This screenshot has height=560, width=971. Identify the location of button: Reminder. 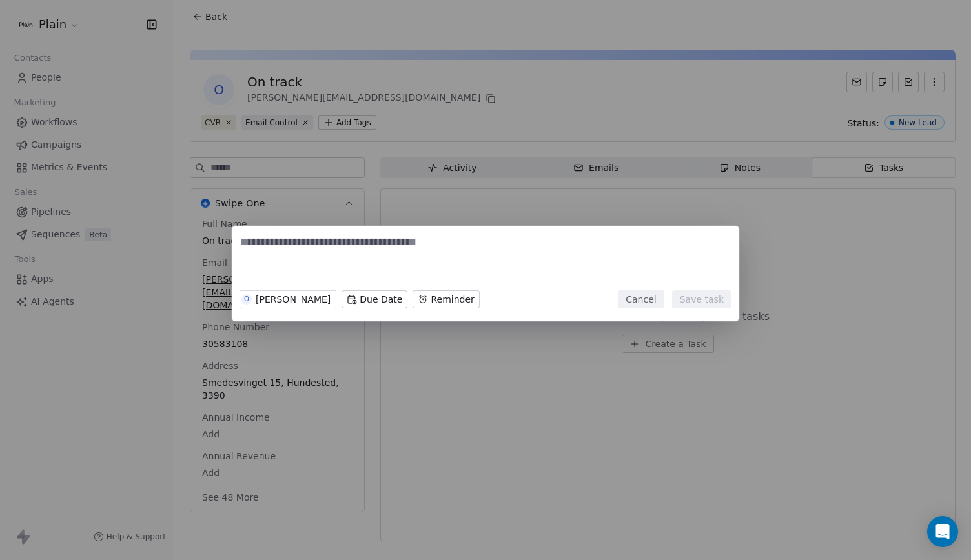
(445, 300).